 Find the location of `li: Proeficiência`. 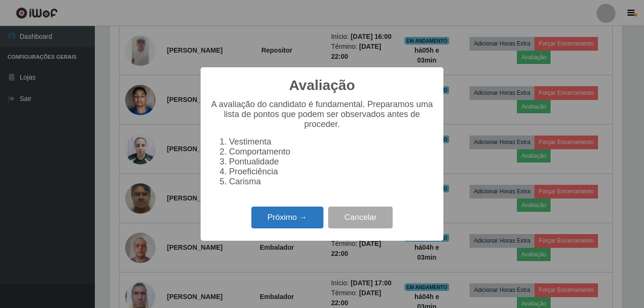

li: Proeficiência is located at coordinates (332, 171).